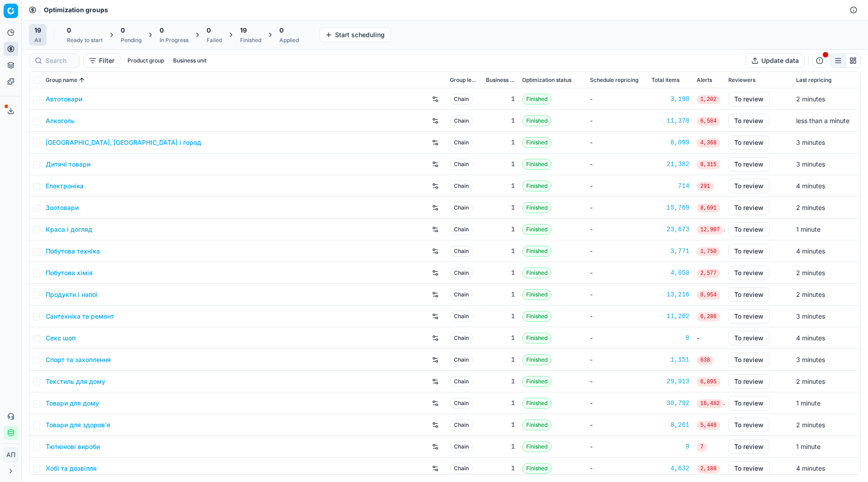  Describe the element at coordinates (671, 316) in the screenshot. I see `a: 11,262` at that location.